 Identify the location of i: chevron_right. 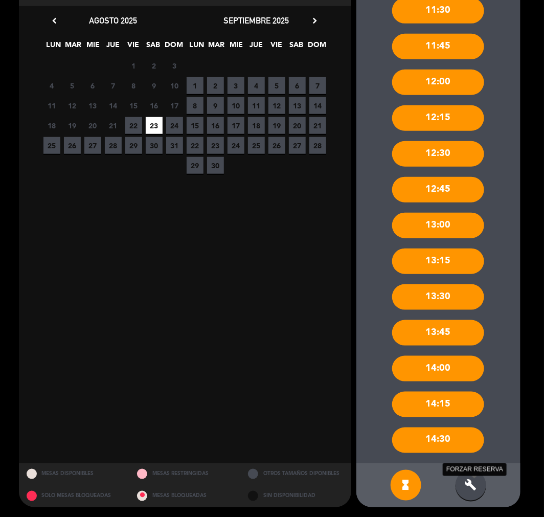
(315, 20).